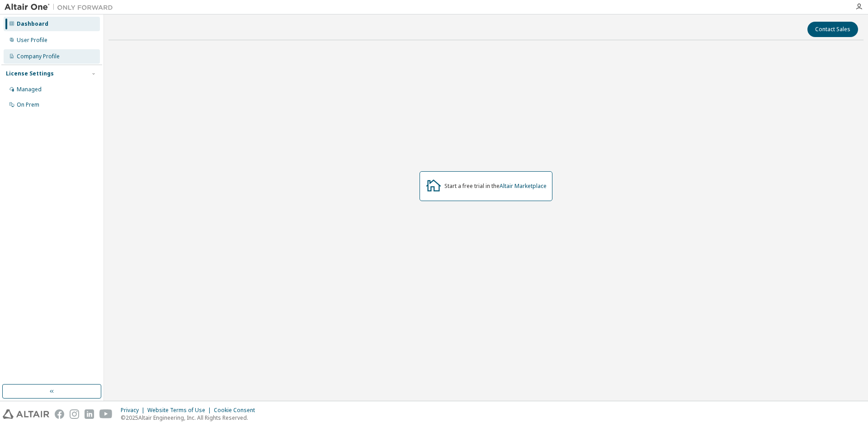 This screenshot has width=868, height=427. Describe the element at coordinates (134, 410) in the screenshot. I see `div: Privacy` at that location.